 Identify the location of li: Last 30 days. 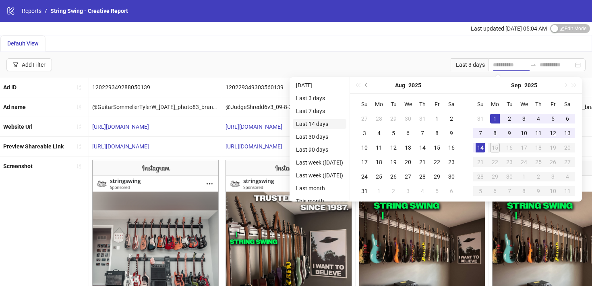
(320, 137).